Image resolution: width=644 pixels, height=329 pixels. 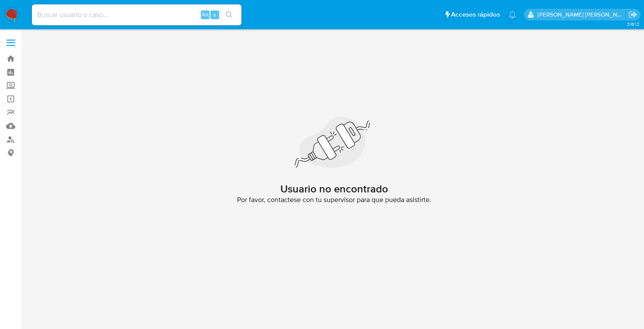 I want to click on h2: Usuario no encontrado, so click(x=334, y=189).